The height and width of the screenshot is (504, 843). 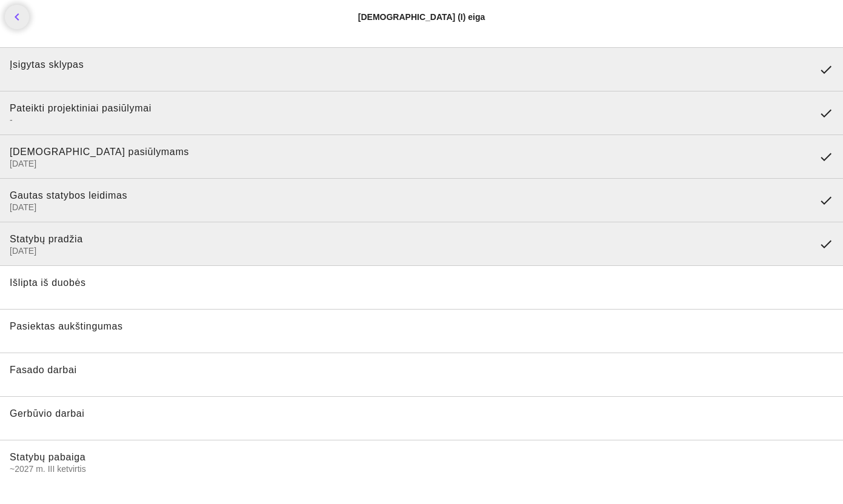 What do you see at coordinates (48, 469) in the screenshot?
I see `span: ~2027 m. III ketvirtis` at bounding box center [48, 469].